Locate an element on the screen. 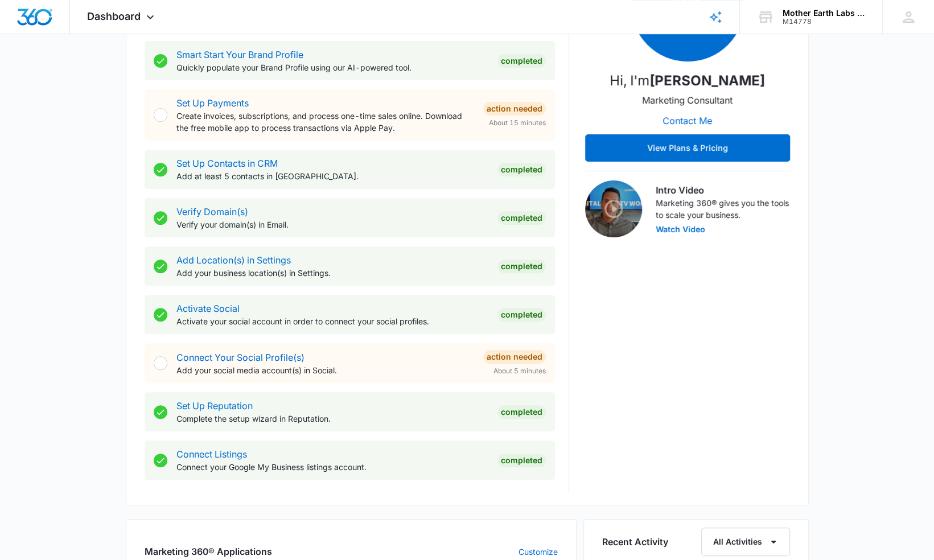 The image size is (934, 560). p: Add your business location(s) in Settings. is located at coordinates (332, 273).